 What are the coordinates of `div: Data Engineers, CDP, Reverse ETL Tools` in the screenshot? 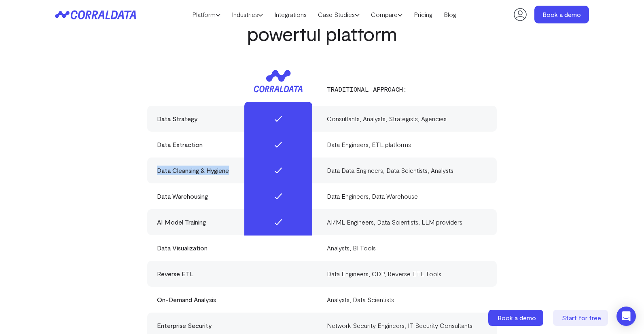 It's located at (407, 274).